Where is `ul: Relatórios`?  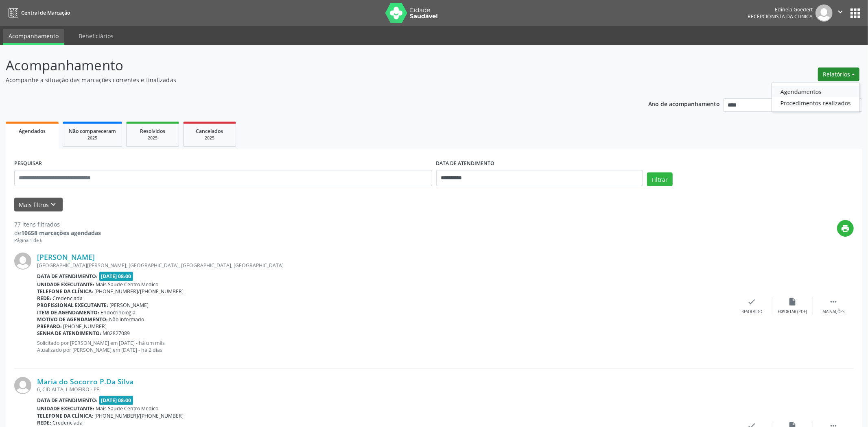 ul: Relatórios is located at coordinates (816, 97).